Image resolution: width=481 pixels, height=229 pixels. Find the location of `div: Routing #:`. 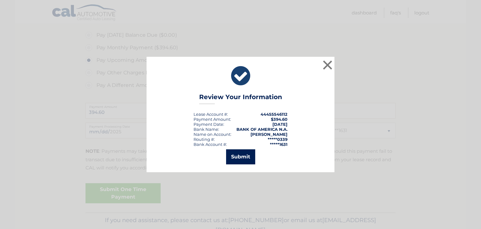

div: Routing #: is located at coordinates (204, 139).